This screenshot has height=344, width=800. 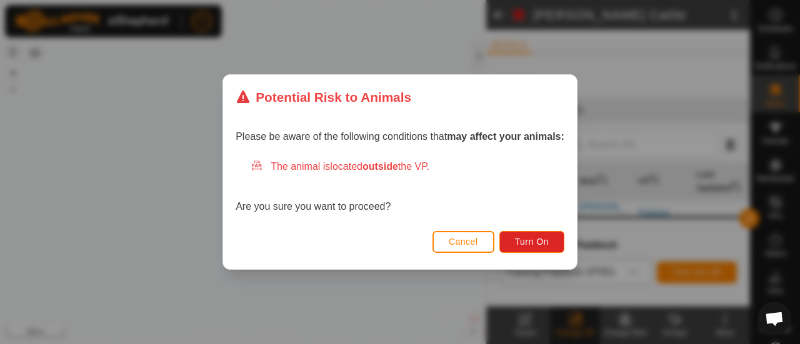 What do you see at coordinates (532, 242) in the screenshot?
I see `button: Turn On` at bounding box center [532, 242].